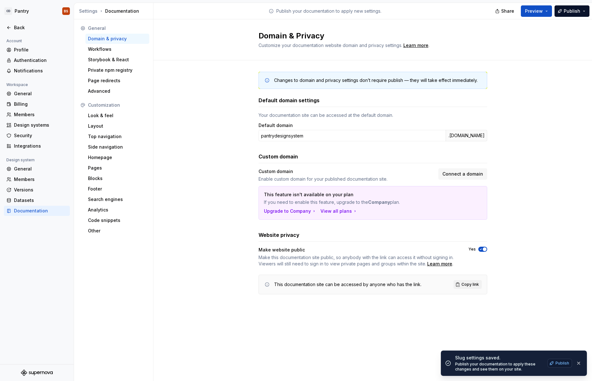 Image resolution: width=592 pixels, height=381 pixels. I want to click on div: Datasets, so click(41, 200).